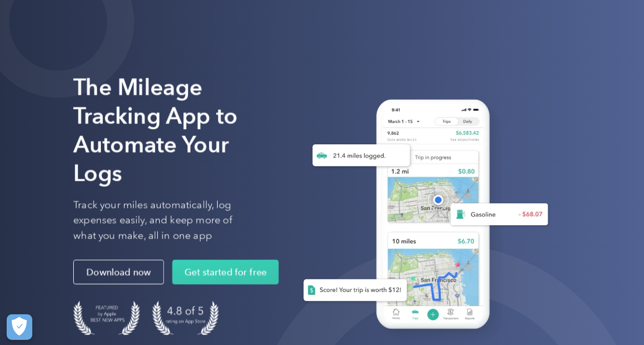 The height and width of the screenshot is (345, 644). I want to click on a: Get started for free, so click(226, 273).